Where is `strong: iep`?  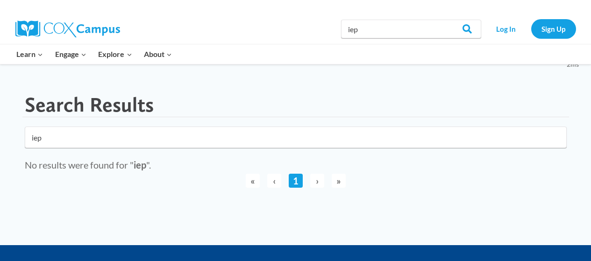 strong: iep is located at coordinates (140, 165).